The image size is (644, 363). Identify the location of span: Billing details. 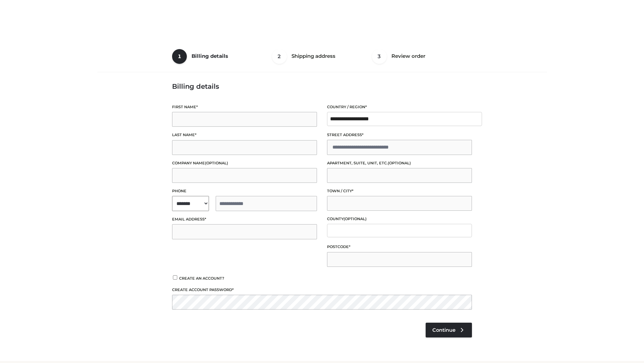
(210, 56).